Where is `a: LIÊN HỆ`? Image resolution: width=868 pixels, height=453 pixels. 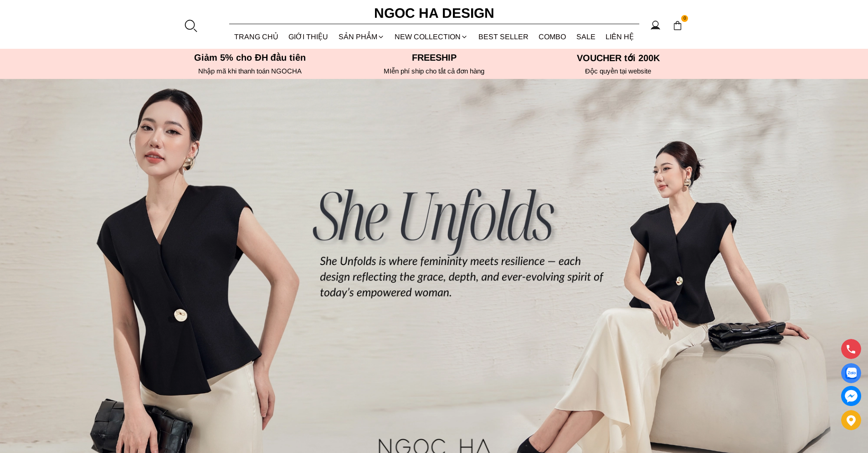
a: LIÊN HỆ is located at coordinates (620, 37).